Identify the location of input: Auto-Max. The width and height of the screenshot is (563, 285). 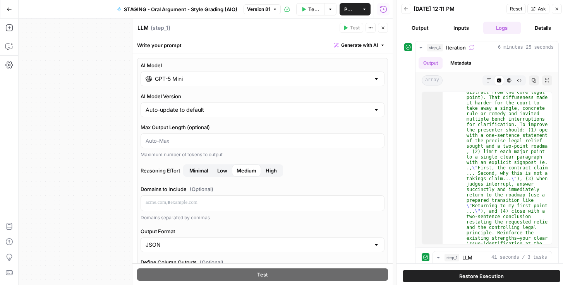
(262, 141).